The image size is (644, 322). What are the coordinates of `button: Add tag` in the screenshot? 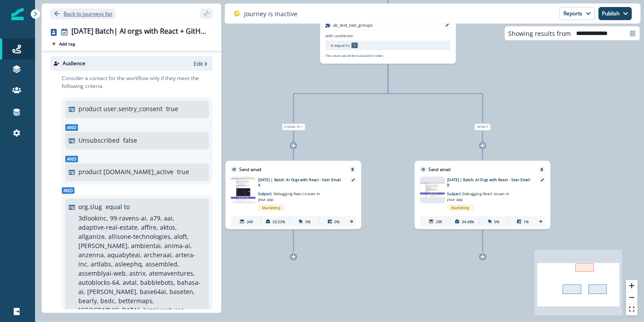 It's located at (63, 44).